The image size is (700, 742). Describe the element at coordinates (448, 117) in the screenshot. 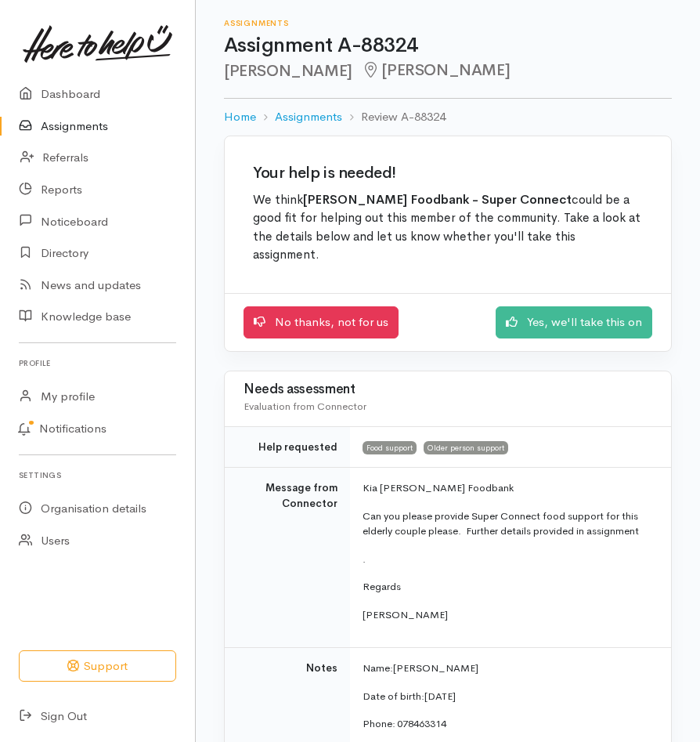

I see `nav: breadcrumb` at that location.